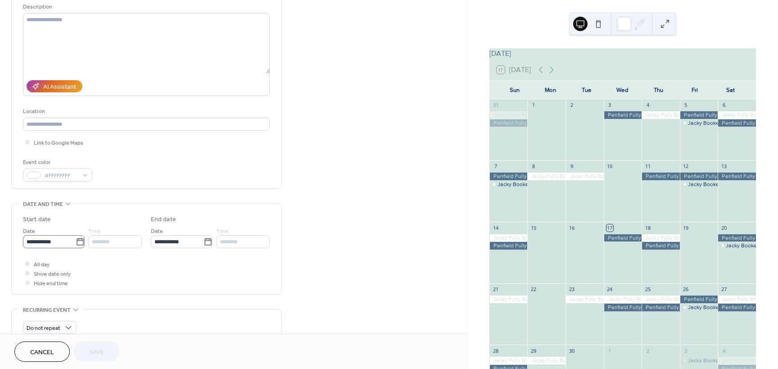  Describe the element at coordinates (51, 283) in the screenshot. I see `span: Hide end time` at that location.